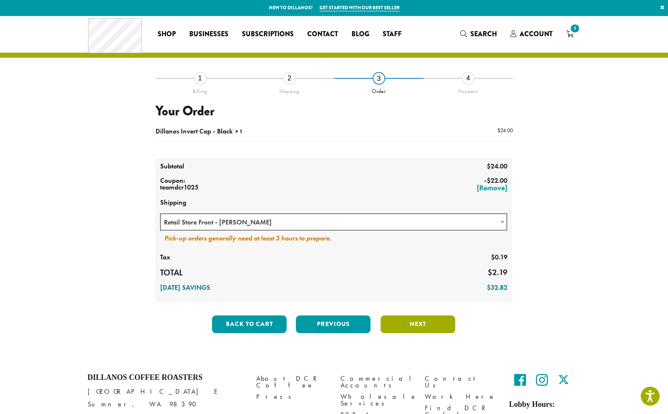 The width and height of the screenshot is (668, 414). What do you see at coordinates (468, 78) in the screenshot?
I see `div: 4` at bounding box center [468, 78].